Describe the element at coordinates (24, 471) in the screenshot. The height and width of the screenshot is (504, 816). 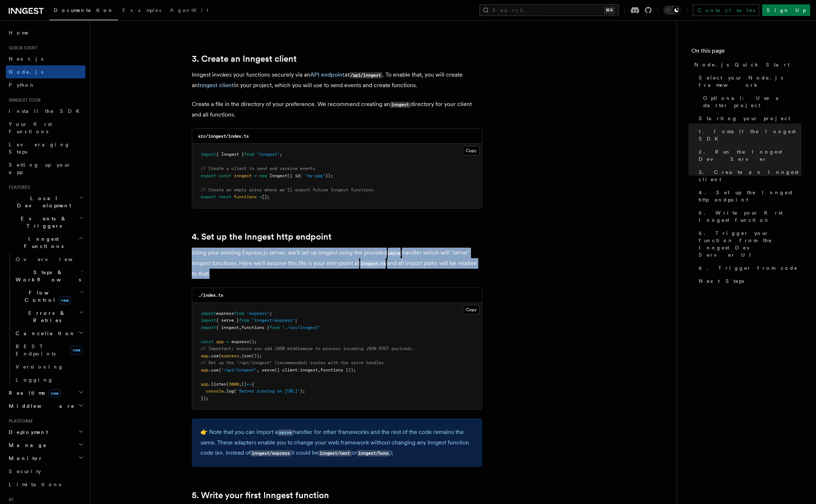
I see `span: Security` at that location.